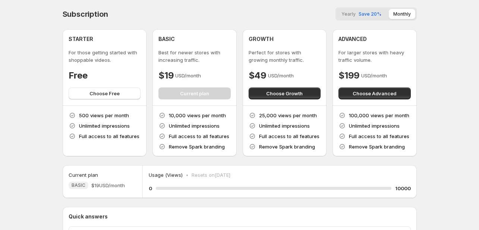 The width and height of the screenshot is (479, 230). I want to click on span: BASIC, so click(78, 185).